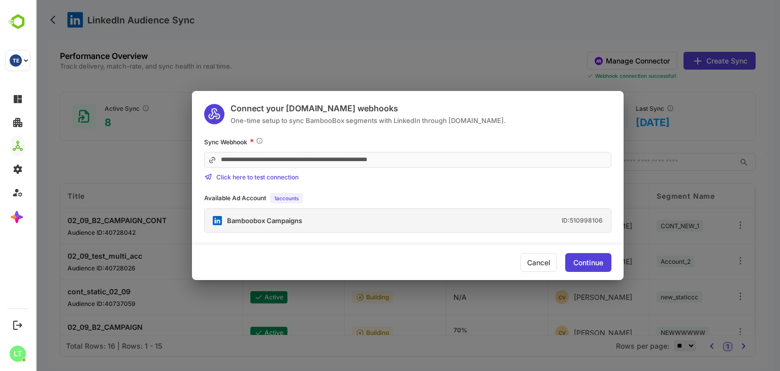 The image size is (780, 371). I want to click on div: Bamboobox Campaigns, so click(229, 220).